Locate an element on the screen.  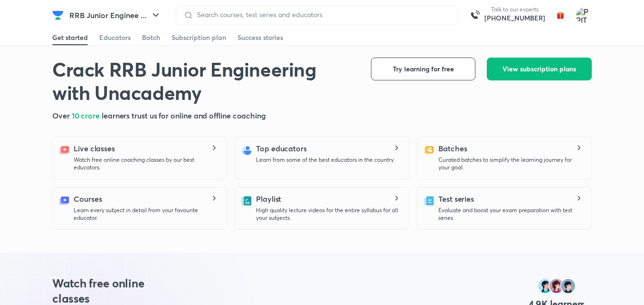
p: High quality lecture videos for the entire syllabus for all your subjects. is located at coordinates (329, 214).